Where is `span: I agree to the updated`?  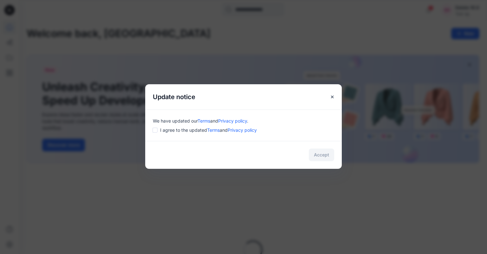
span: I agree to the updated is located at coordinates (208, 130).